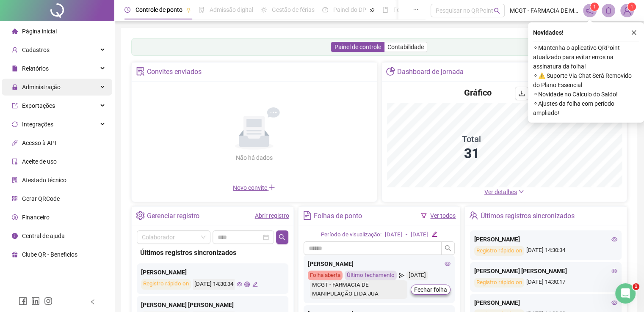 Image resolution: width=644 pixels, height=312 pixels. I want to click on span: download, so click(522, 93).